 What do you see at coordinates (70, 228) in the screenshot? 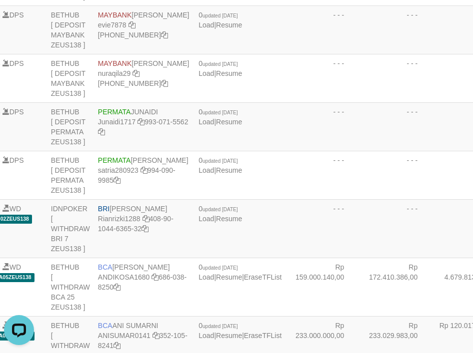
I see `td: IDNPOKER [ WITHDRAW BRI 7 ZEUS138 ]` at bounding box center [70, 228].